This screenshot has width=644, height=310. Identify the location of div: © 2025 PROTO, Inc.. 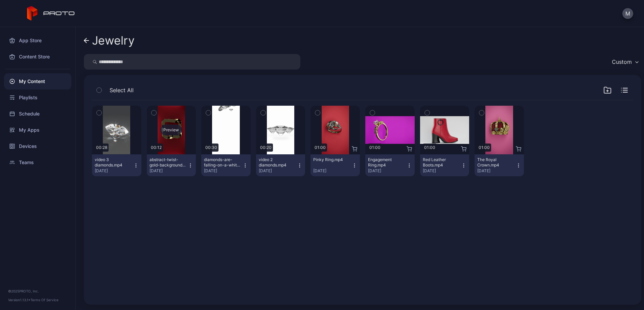
(38, 292).